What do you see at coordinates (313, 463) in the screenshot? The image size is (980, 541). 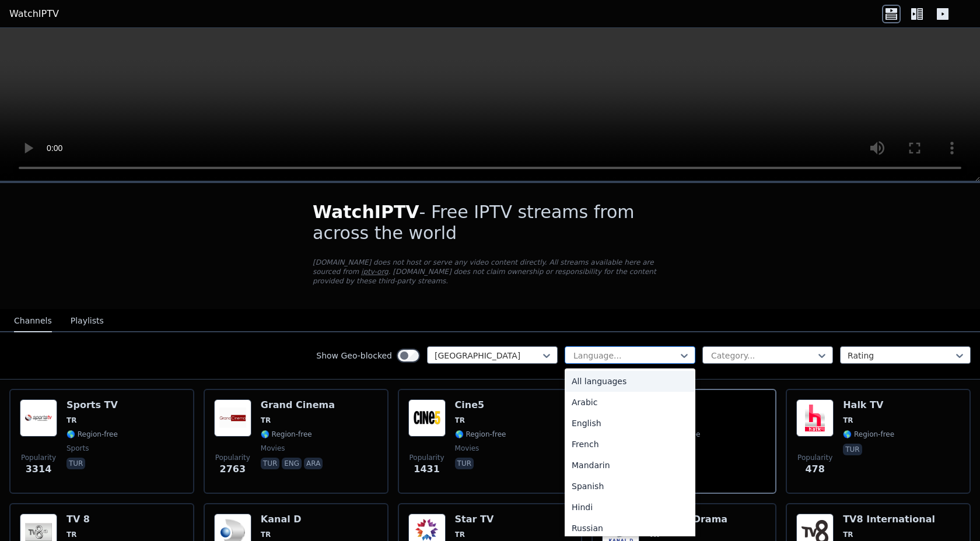 I see `p: ara` at bounding box center [313, 463].